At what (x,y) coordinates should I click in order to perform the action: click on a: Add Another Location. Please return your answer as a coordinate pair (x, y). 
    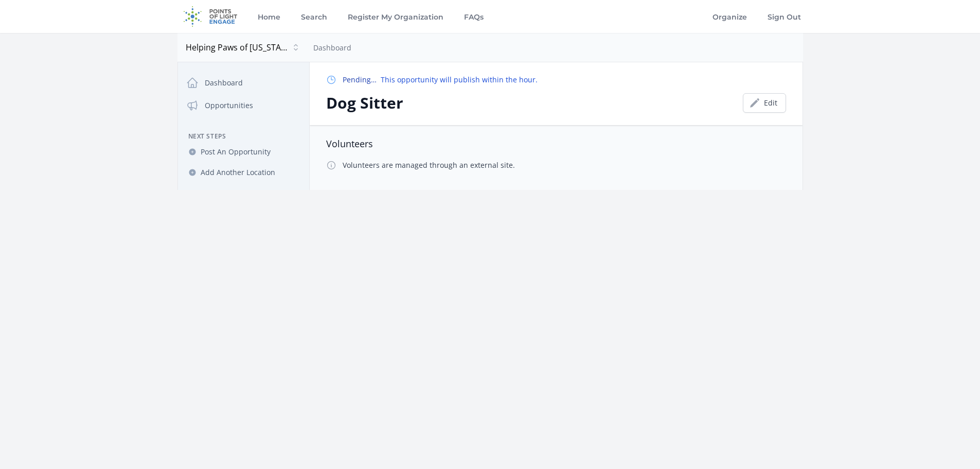
    Looking at the image, I should click on (243, 172).